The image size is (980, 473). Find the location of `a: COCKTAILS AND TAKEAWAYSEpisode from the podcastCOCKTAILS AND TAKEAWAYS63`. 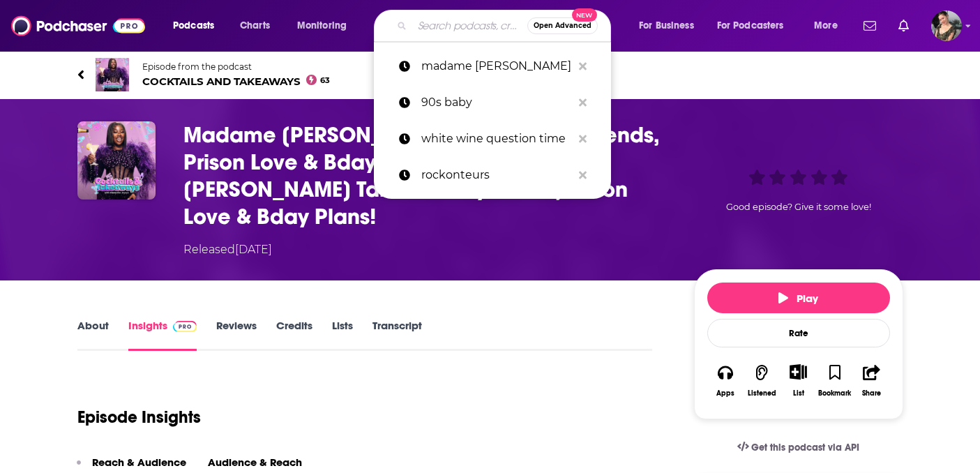

a: COCKTAILS AND TAKEAWAYSEpisode from the podcastCOCKTAILS AND TAKEAWAYS63 is located at coordinates (490, 74).